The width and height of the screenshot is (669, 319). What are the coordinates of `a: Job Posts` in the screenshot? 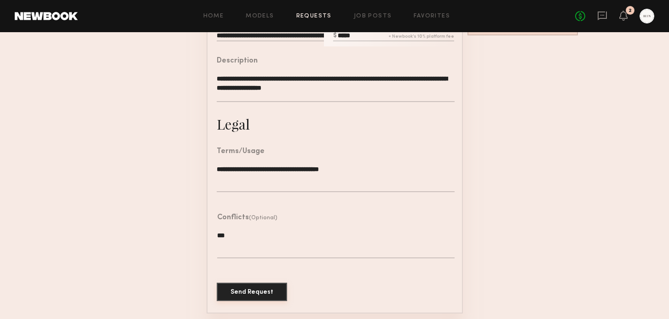 It's located at (373, 16).